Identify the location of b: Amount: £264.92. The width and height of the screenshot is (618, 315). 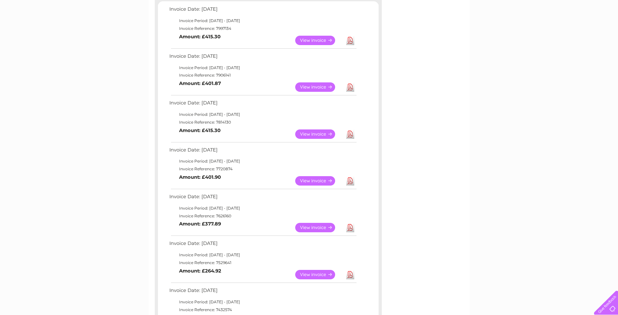
(200, 271).